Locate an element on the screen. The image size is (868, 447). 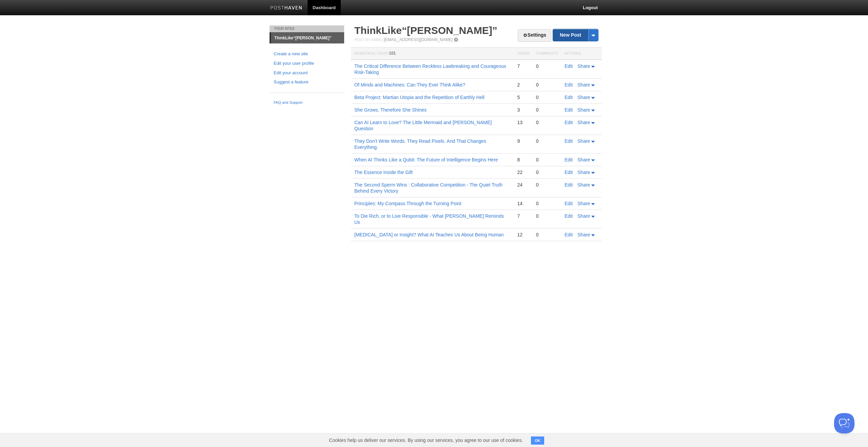
a: Edit your user profile is located at coordinates (307, 63).